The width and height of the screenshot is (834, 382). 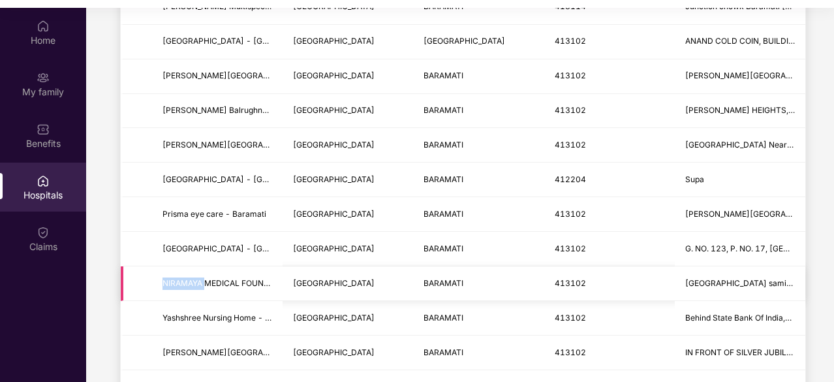 I want to click on td: Yashshree Nursing Home - Baramati, so click(x=217, y=318).